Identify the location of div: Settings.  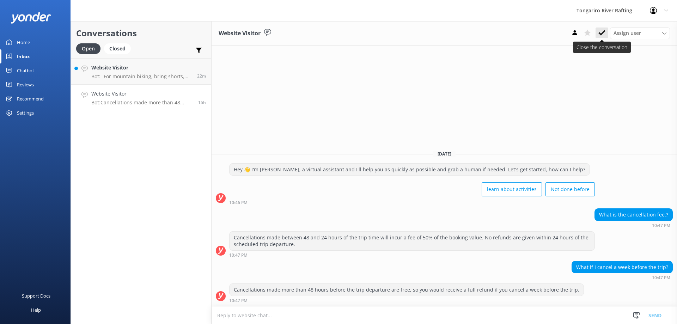
(25, 113).